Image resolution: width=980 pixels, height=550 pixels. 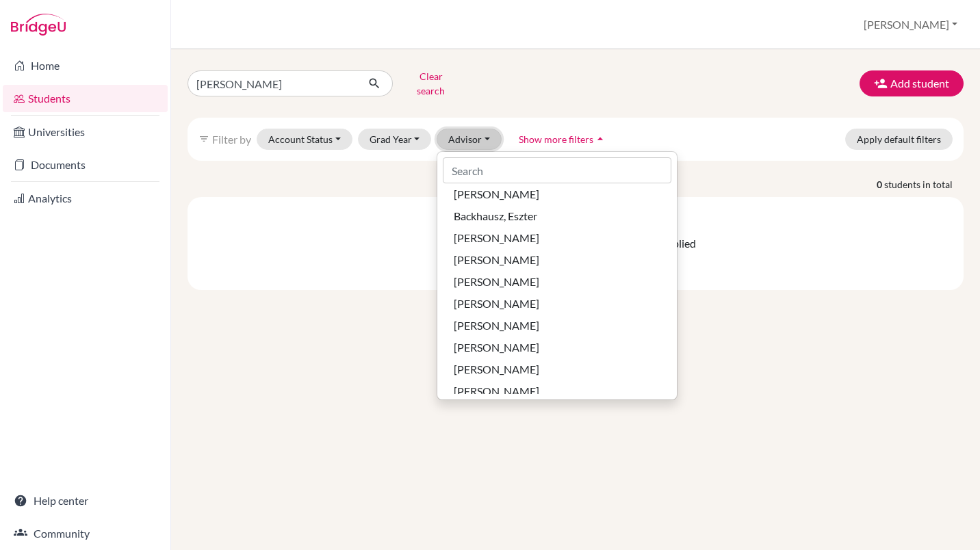 What do you see at coordinates (557, 275) in the screenshot?
I see `div: Advisor` at bounding box center [557, 275].